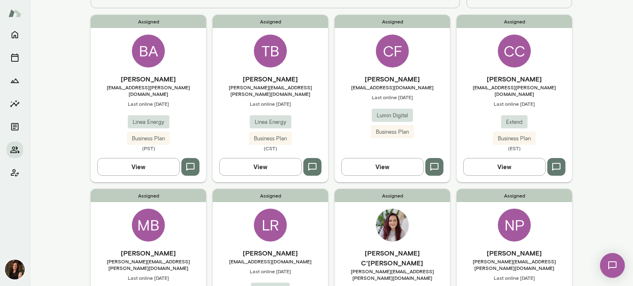  What do you see at coordinates (270, 51) in the screenshot?
I see `div: TB` at bounding box center [270, 51].